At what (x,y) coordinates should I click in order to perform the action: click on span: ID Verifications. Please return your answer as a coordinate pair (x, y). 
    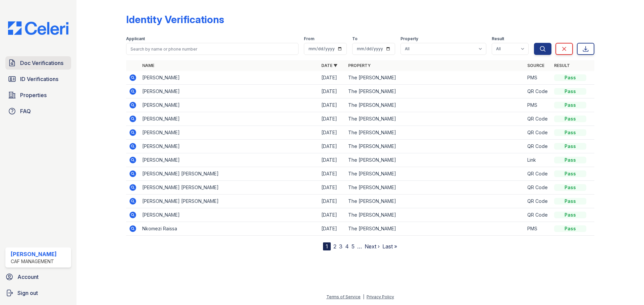
    Looking at the image, I should click on (39, 79).